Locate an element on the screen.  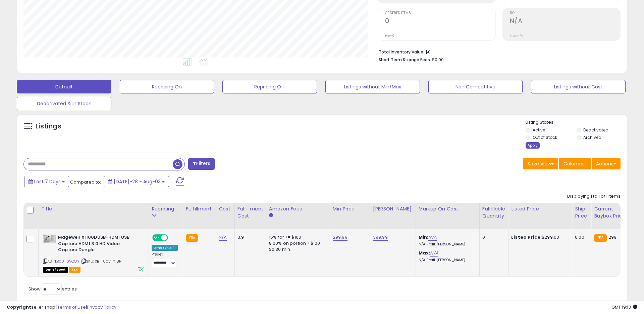
span: Show: entries is located at coordinates (53, 288).